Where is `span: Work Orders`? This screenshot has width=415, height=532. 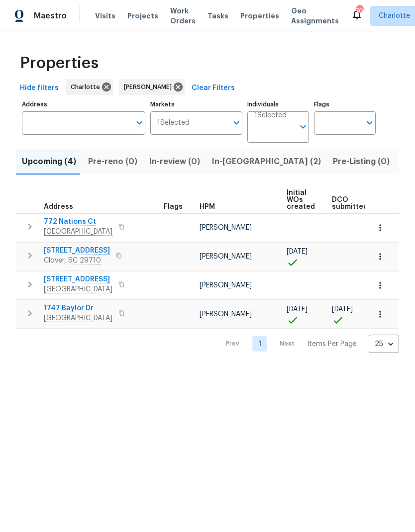
span: Work Orders is located at coordinates (182, 16).